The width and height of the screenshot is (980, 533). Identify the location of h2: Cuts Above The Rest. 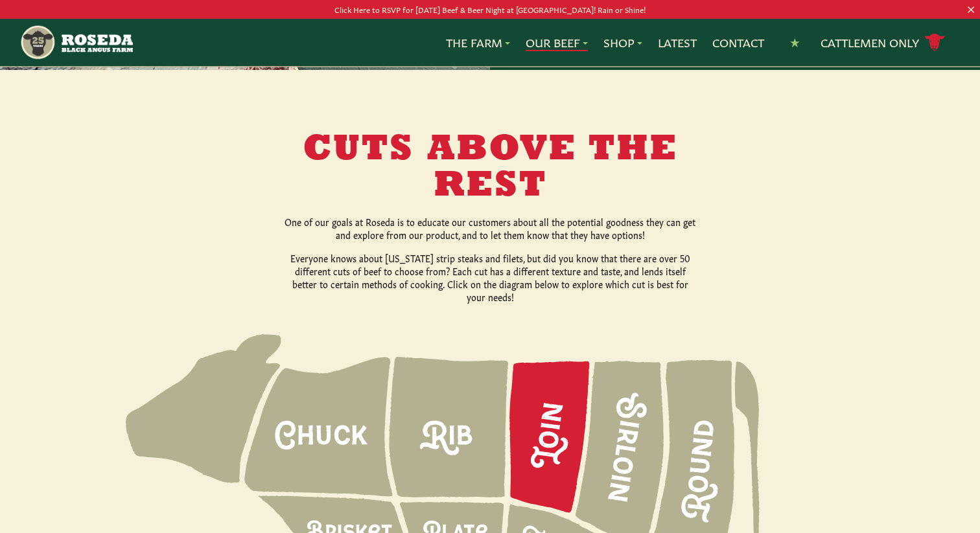
(490, 168).